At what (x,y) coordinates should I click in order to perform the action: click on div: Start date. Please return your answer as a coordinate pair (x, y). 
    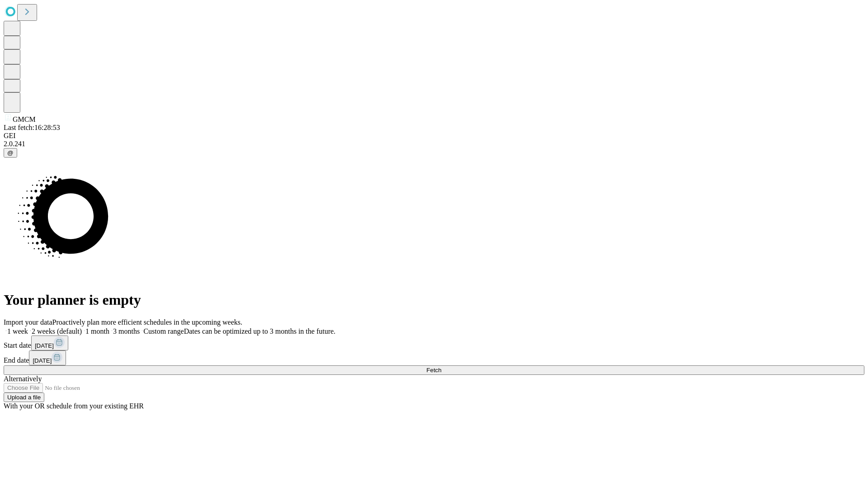
    Looking at the image, I should click on (434, 343).